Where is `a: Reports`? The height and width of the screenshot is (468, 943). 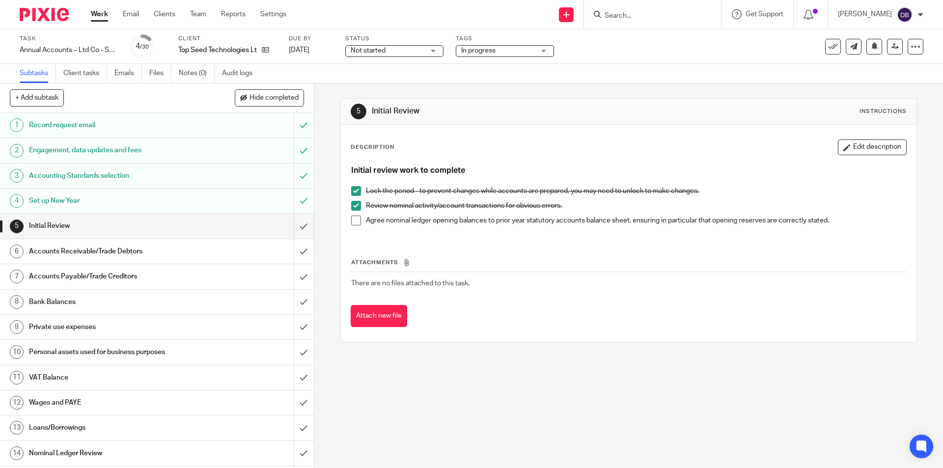
a: Reports is located at coordinates (233, 14).